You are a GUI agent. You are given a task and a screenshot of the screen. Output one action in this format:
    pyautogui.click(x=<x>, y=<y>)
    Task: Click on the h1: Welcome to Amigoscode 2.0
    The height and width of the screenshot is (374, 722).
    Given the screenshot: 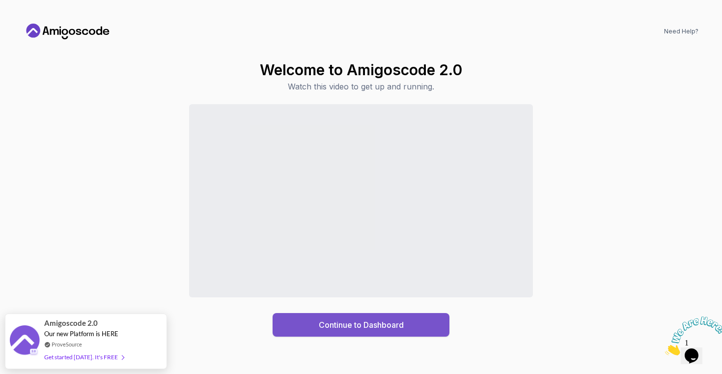 What is the action you would take?
    pyautogui.click(x=361, y=70)
    